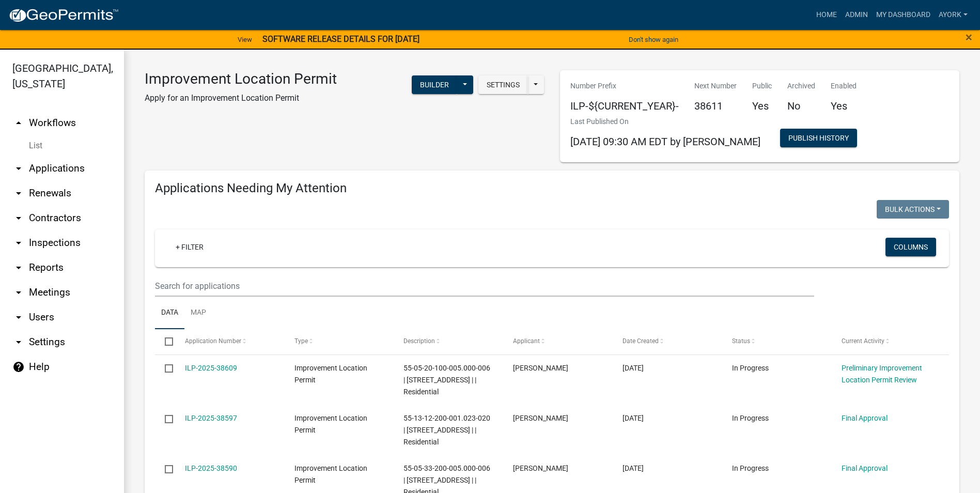  Describe the element at coordinates (448, 342) in the screenshot. I see `datatable-header-cell: Description` at that location.